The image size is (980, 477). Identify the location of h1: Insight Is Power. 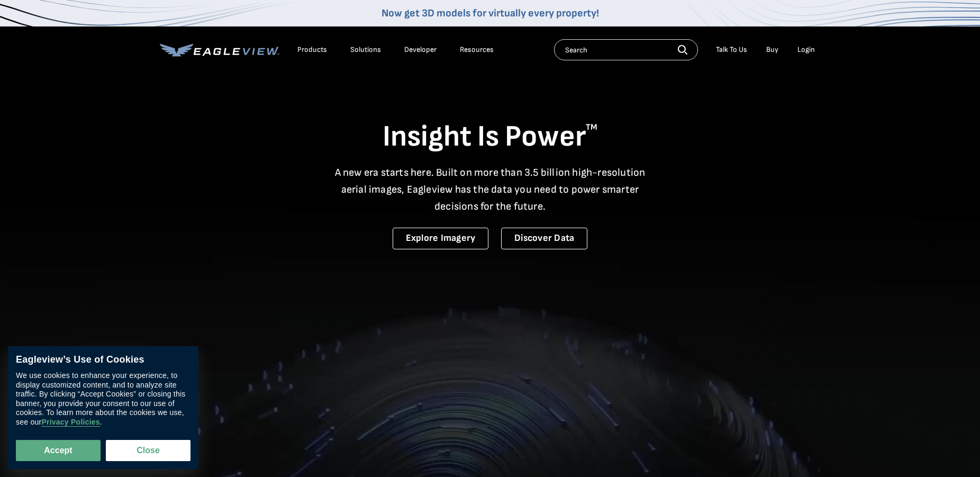
(490, 137).